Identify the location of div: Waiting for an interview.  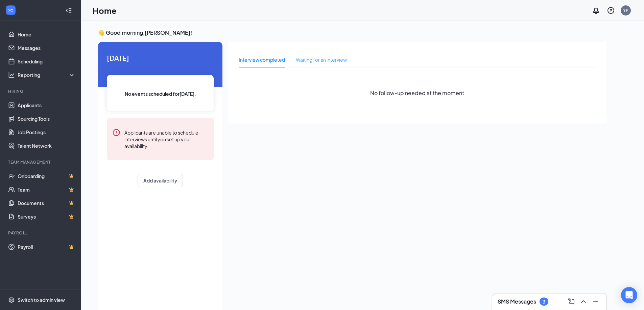
(321, 60).